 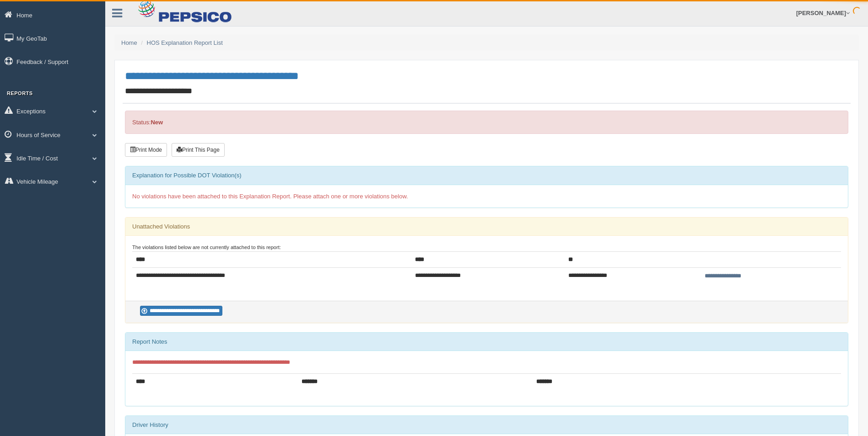 I want to click on div: Report Notes, so click(x=486, y=342).